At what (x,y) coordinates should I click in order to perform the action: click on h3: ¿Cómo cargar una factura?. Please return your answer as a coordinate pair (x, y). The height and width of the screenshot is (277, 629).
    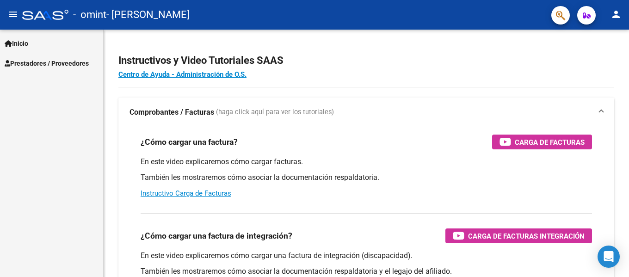
    Looking at the image, I should click on (189, 142).